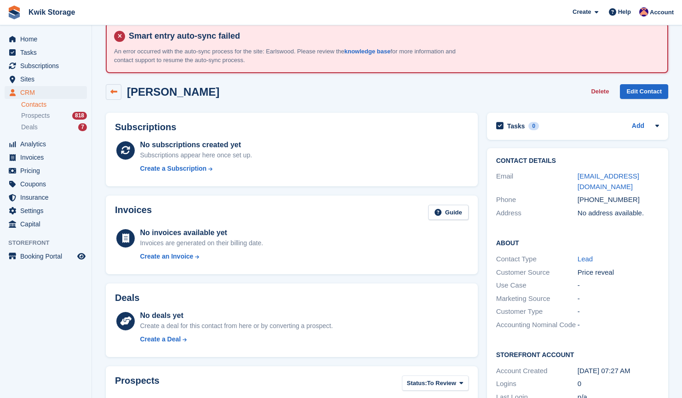  Describe the element at coordinates (537, 213) in the screenshot. I see `div: Address` at that location.